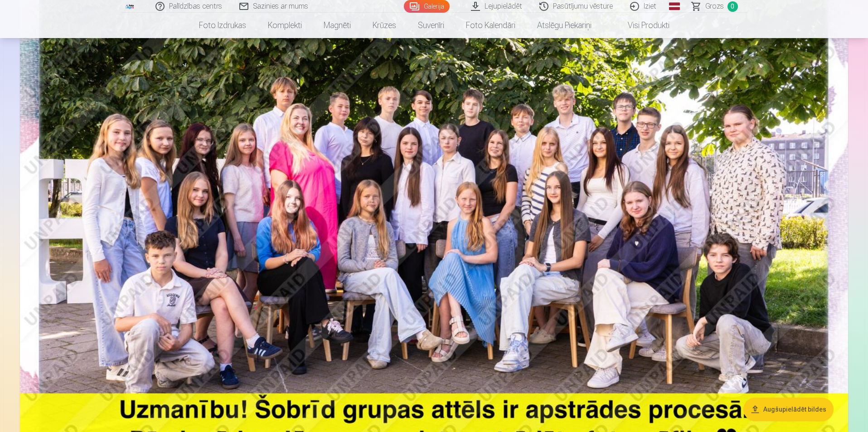  Describe the element at coordinates (565, 25) in the screenshot. I see `a: Atslēgu piekariņi` at that location.